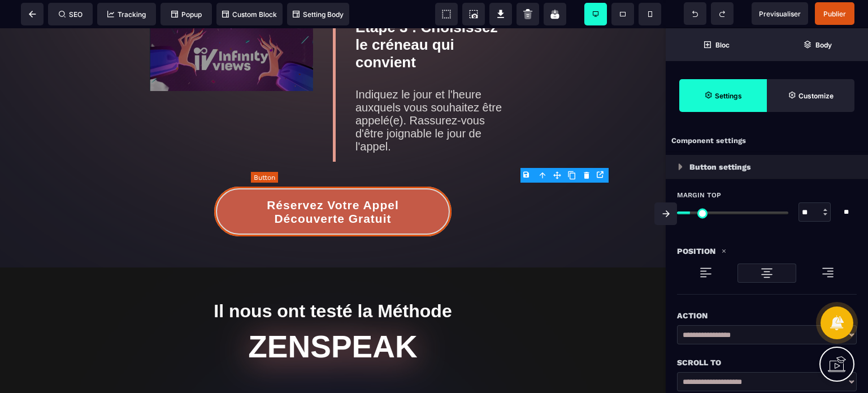  Describe the element at coordinates (780, 14) in the screenshot. I see `span: Previsualiser` at that location.